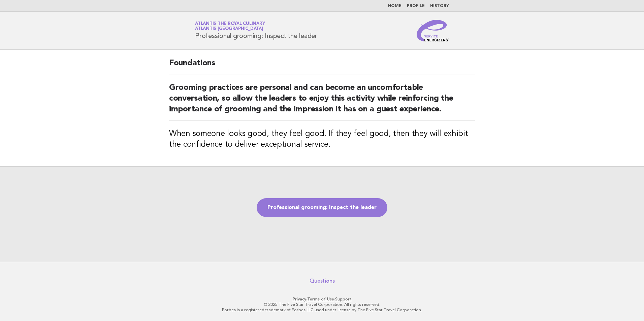 Image resolution: width=644 pixels, height=321 pixels. What do you see at coordinates (322, 101) in the screenshot?
I see `h2: Grooming practices are personal and can become an uncomfortable conversation, so allow the leader...` at bounding box center [322, 101].